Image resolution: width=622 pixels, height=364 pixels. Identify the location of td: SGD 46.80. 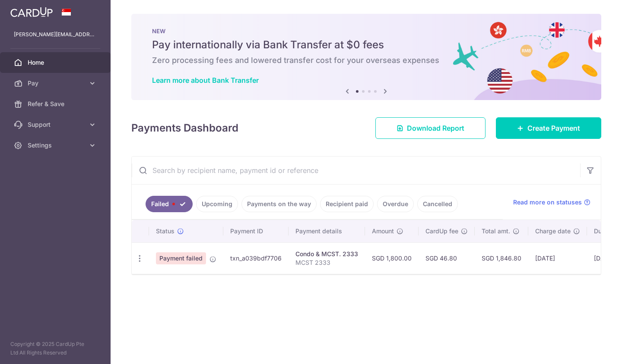
(447, 258).